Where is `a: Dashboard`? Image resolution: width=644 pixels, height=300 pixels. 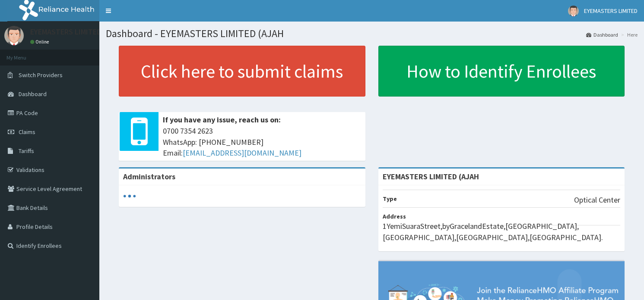 a: Dashboard is located at coordinates (603, 35).